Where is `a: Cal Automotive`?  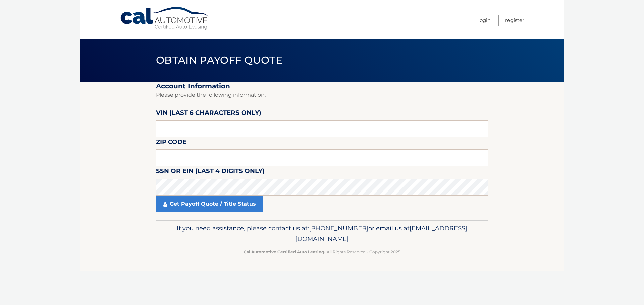
a: Cal Automotive is located at coordinates (165, 18).